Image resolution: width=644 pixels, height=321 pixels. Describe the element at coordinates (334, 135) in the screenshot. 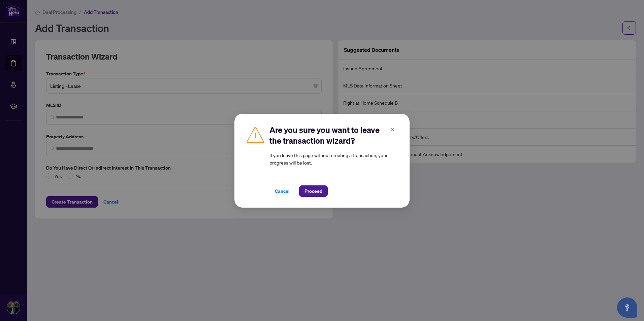

I see `h2: Are you sure you want to leave the transaction wizard?` at that location.